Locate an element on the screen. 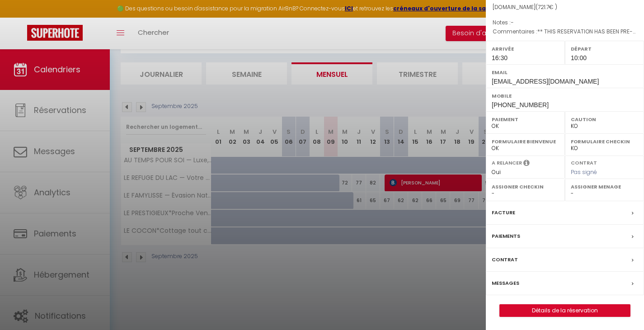 This screenshot has height=330, width=644. label: Mobile is located at coordinates (565, 96).